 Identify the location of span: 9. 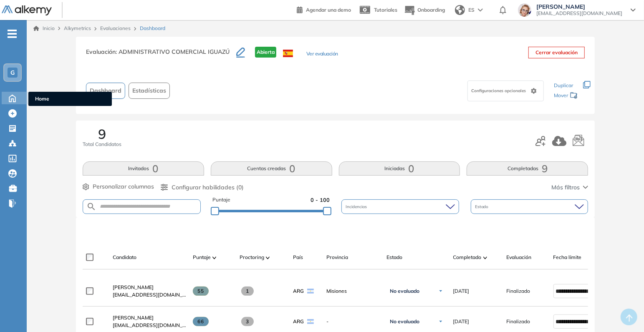
(102, 134).